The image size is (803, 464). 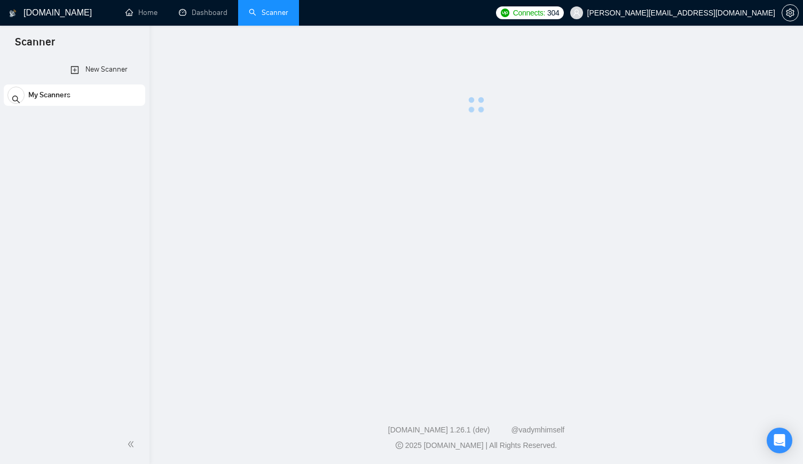 What do you see at coordinates (13, 13) in the screenshot?
I see `img: logo` at bounding box center [13, 13].